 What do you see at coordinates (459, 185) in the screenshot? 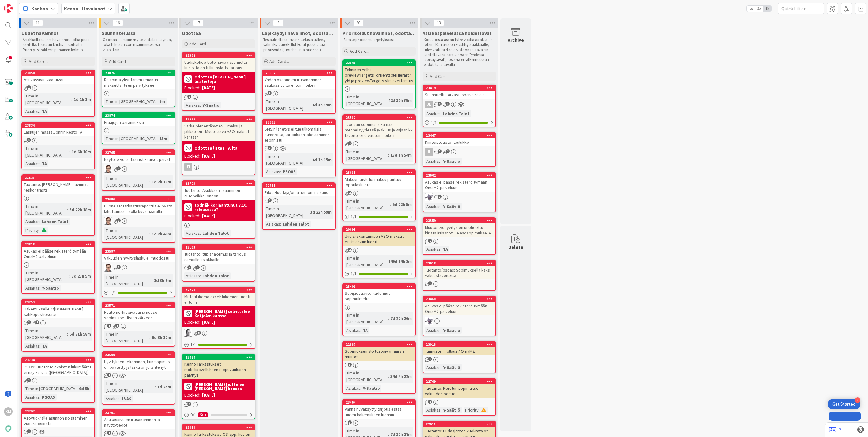
I see `div: Asukas ei pääse rekisteröitymään OmaM2-palveluun` at bounding box center [459, 185].